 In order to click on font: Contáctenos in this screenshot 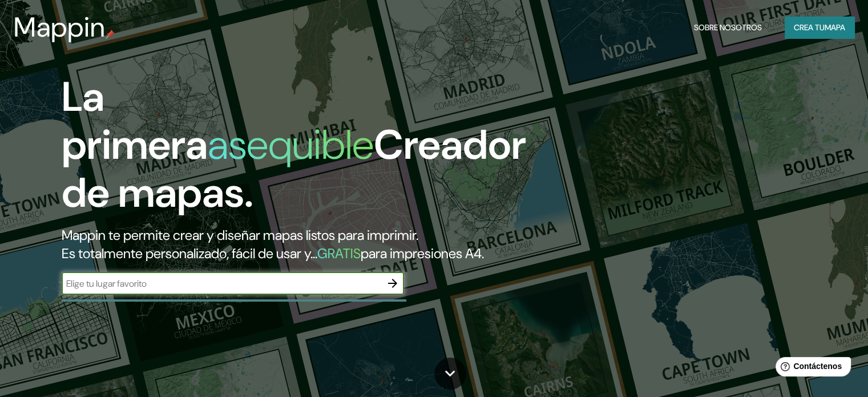, I will do `click(51, 14)`.